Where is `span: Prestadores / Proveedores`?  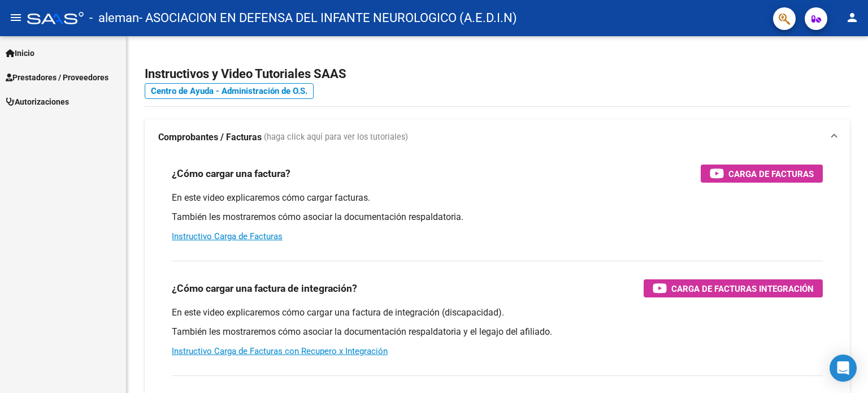 span: Prestadores / Proveedores is located at coordinates (57, 78).